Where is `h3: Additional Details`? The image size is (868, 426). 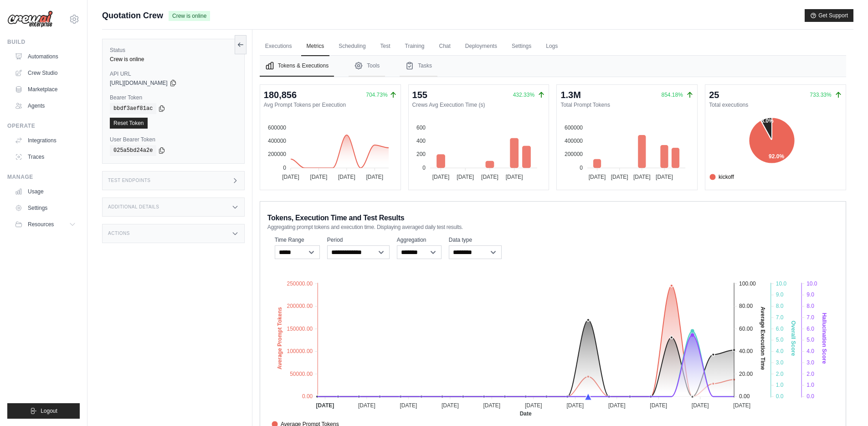 h3: Additional Details is located at coordinates (133, 207).